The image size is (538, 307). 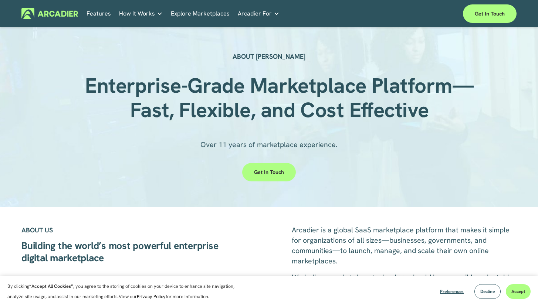 What do you see at coordinates (151, 297) in the screenshot?
I see `a: Privacy Policy` at bounding box center [151, 297].